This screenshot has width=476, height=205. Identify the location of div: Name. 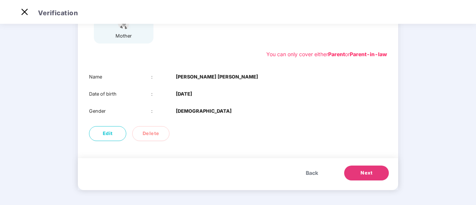
(120, 77).